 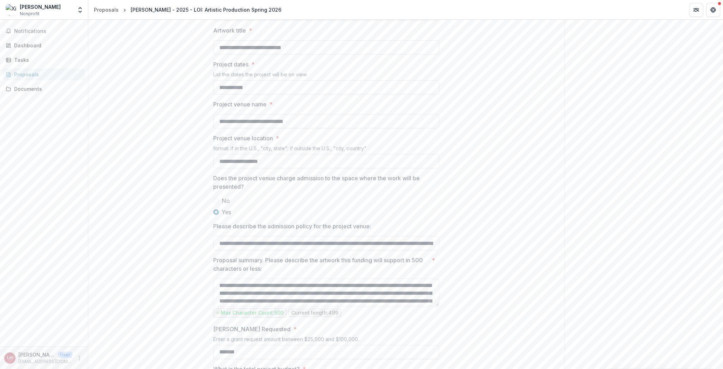 What do you see at coordinates (321, 264) in the screenshot?
I see `p: Proposal summary. Please describe the artwork this funding will support in 500 characters or less:` at bounding box center [321, 264].